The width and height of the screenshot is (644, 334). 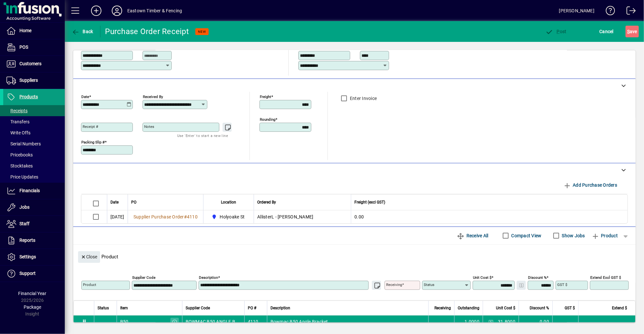 What do you see at coordinates (34, 166) in the screenshot?
I see `a: Stocktakes` at bounding box center [34, 166].